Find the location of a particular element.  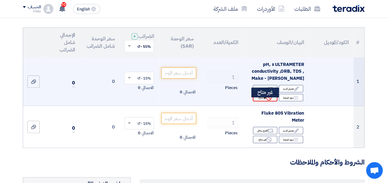

div: Oday is located at coordinates (32, 11).